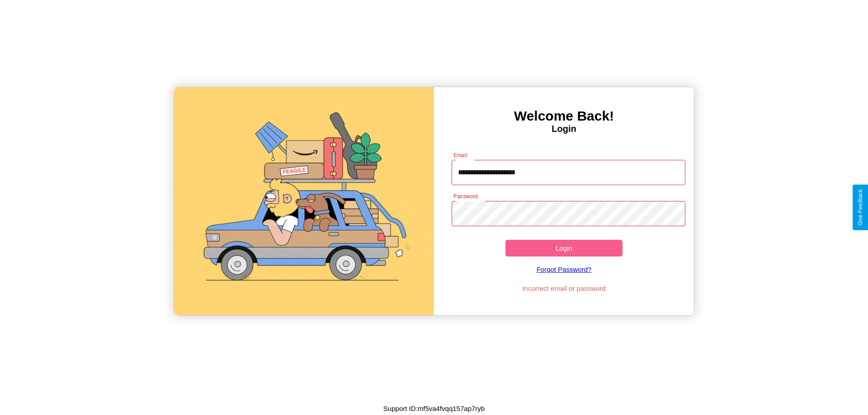 The image size is (868, 415). Describe the element at coordinates (465, 196) in the screenshot. I see `label: Password` at that location.